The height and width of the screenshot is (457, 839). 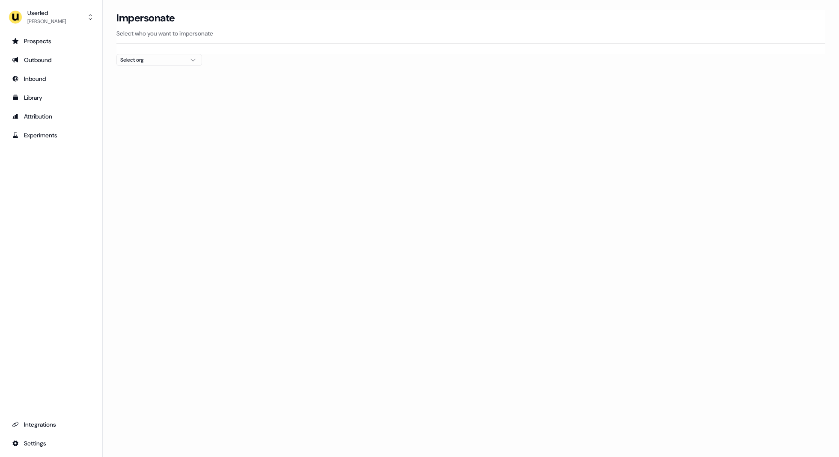 I want to click on a: Go to experiments, so click(x=51, y=135).